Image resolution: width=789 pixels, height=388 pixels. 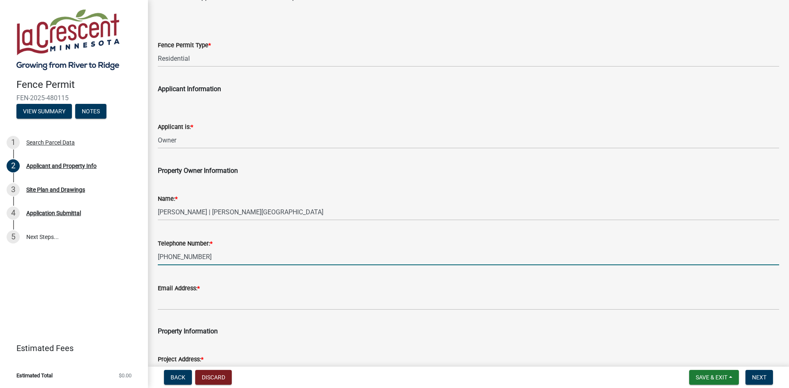 I want to click on div: Site Plan and Drawings, so click(x=55, y=190).